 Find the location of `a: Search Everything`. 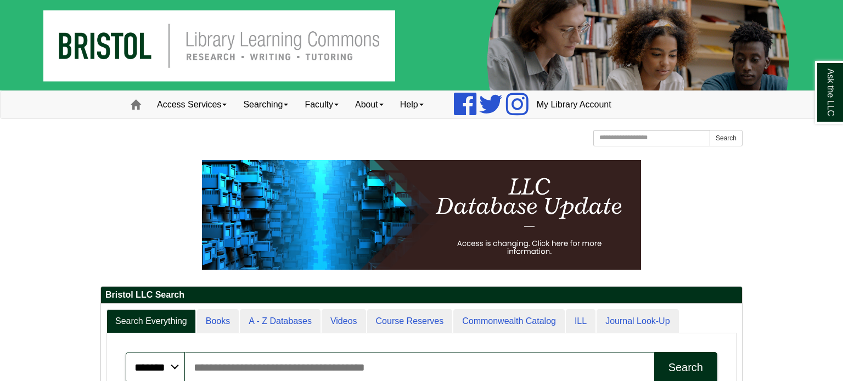

a: Search Everything is located at coordinates (151, 321).